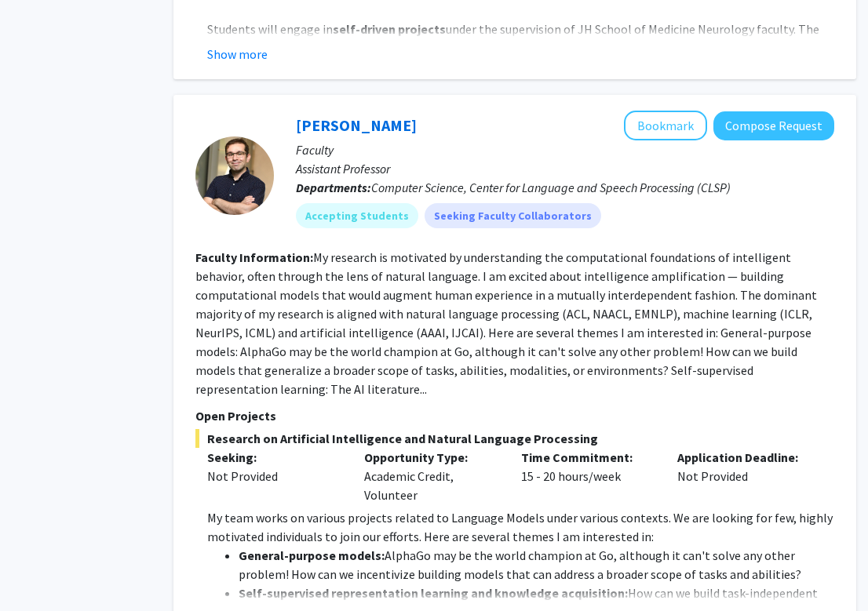 Image resolution: width=868 pixels, height=611 pixels. What do you see at coordinates (515, 416) in the screenshot?
I see `p: Open Projects` at bounding box center [515, 416].